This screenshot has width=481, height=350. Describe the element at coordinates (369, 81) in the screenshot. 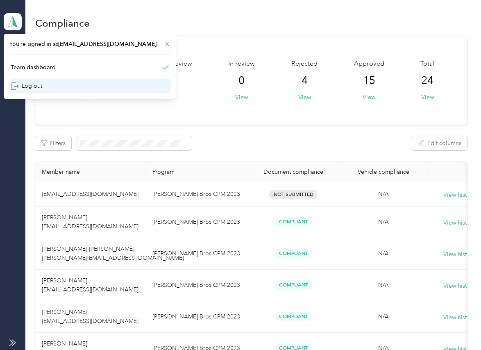

I see `span: 15` at that location.